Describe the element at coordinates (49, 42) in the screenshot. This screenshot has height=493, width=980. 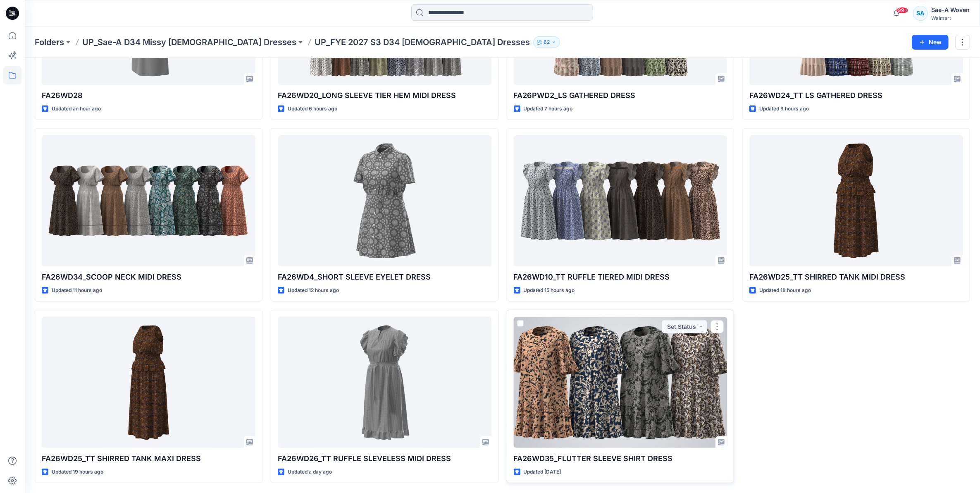
I see `p: Folders` at that location.